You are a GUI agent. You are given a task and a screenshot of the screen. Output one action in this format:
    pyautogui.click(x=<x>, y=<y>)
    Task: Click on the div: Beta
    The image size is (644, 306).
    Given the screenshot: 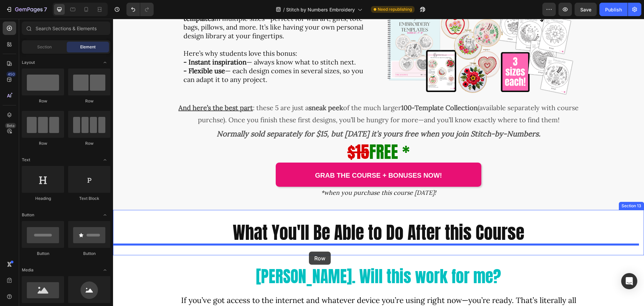 What is the action you would take?
    pyautogui.click(x=10, y=126)
    